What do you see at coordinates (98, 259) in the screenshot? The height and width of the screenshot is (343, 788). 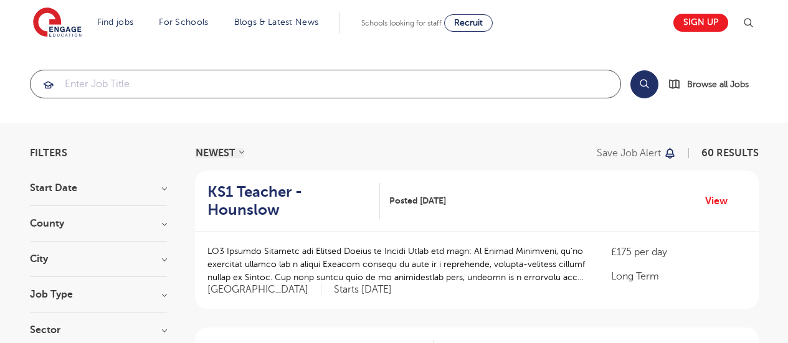 I see `h3: City` at bounding box center [98, 259].